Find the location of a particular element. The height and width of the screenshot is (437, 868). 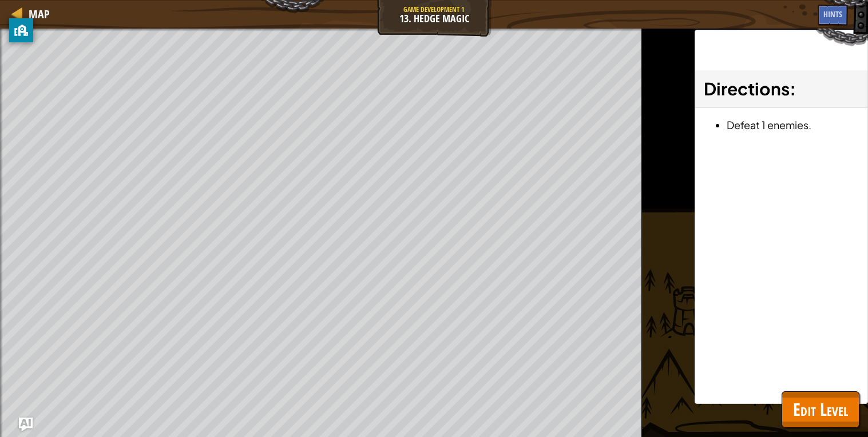

span: Directions is located at coordinates (747, 88).